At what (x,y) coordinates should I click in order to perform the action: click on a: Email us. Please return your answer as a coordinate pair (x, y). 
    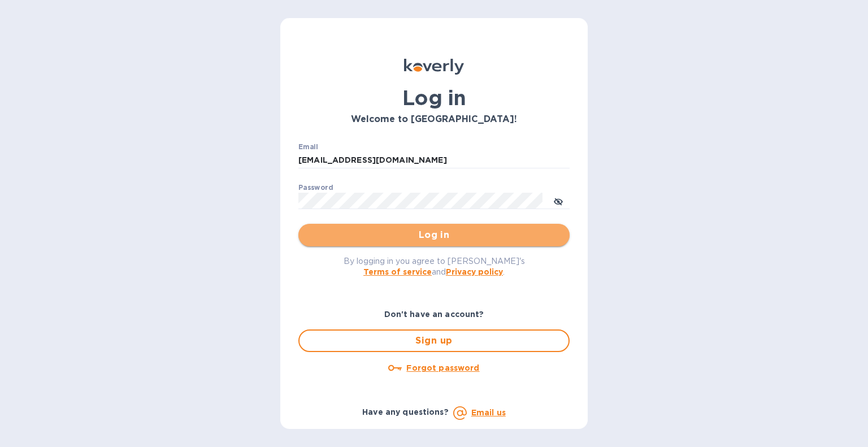
    Looking at the image, I should click on (488, 413).